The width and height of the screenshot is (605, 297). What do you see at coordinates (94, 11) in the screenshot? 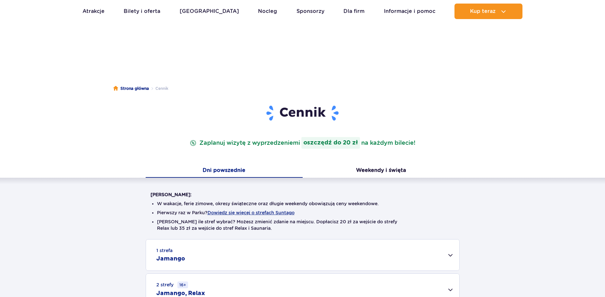
I see `a: Atrakcje` at bounding box center [94, 11].